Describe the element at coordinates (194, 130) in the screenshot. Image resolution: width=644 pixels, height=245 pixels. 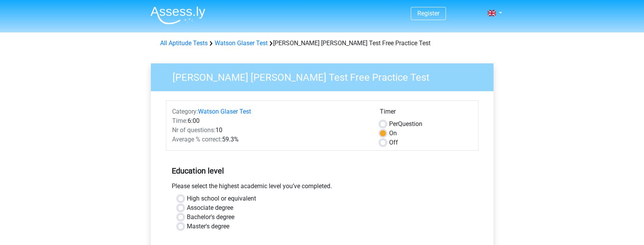
I see `span: Nr of questions:` at that location.